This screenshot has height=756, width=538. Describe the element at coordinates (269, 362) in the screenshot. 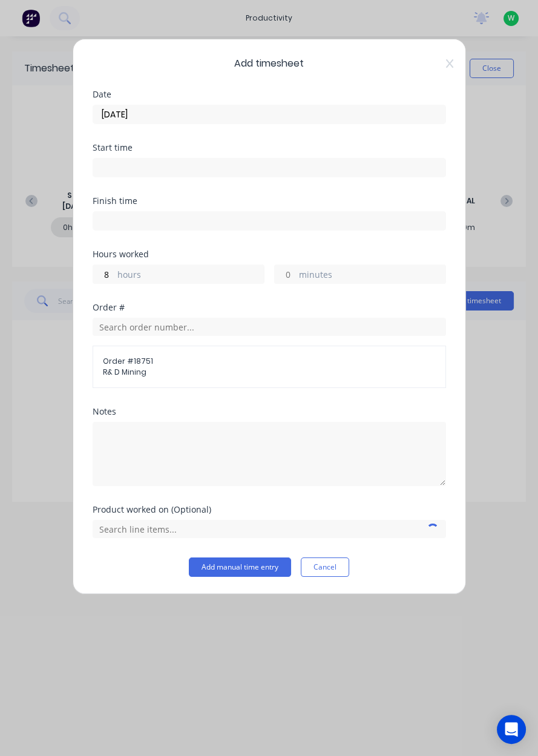

I see `span: Order # 18751` at that location.